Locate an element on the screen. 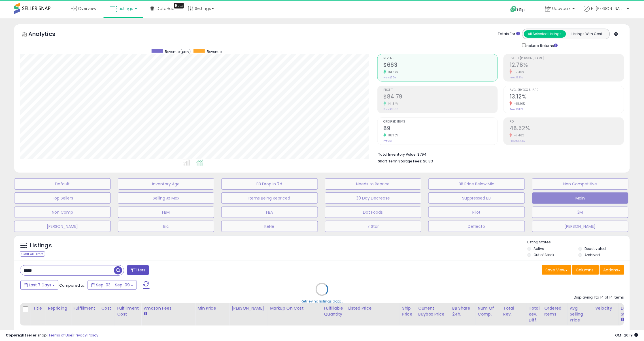 This screenshot has height=341, width=644. i: Get Help is located at coordinates (514, 9).